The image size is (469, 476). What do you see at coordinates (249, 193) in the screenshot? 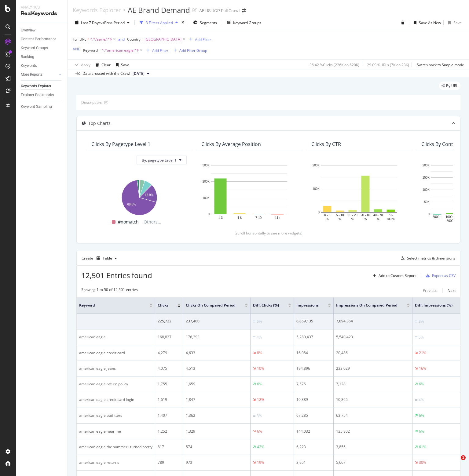
I see `svg: A chart.` at bounding box center [249, 193].